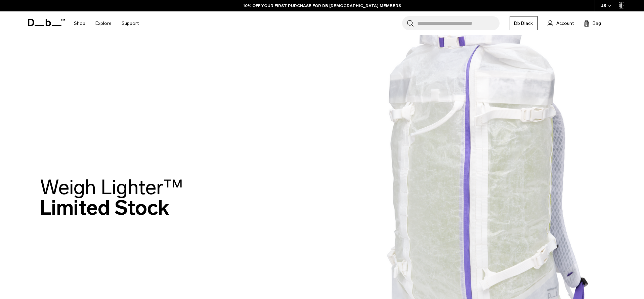 The width and height of the screenshot is (644, 299). I want to click on span: Bag, so click(596, 23).